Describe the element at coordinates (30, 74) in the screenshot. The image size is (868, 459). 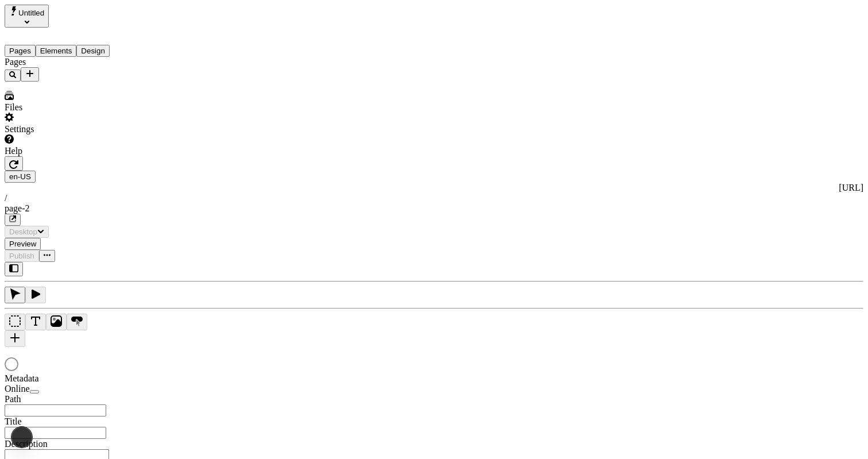
I see `button: Add new` at that location.